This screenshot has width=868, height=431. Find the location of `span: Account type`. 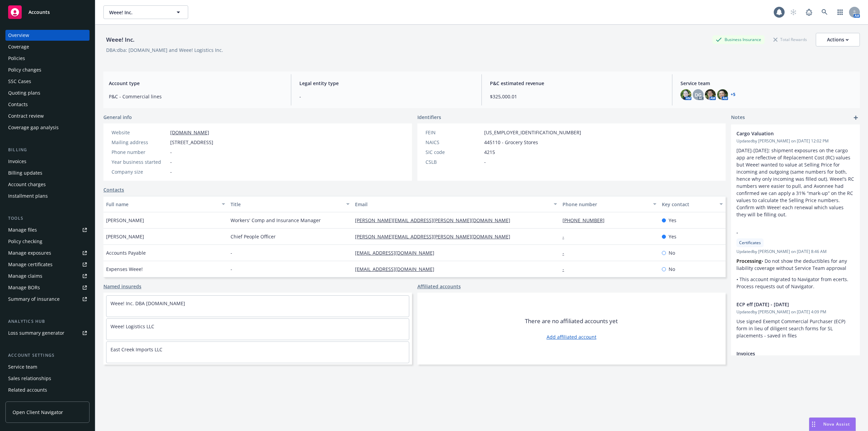

span: Account type is located at coordinates (195, 83).